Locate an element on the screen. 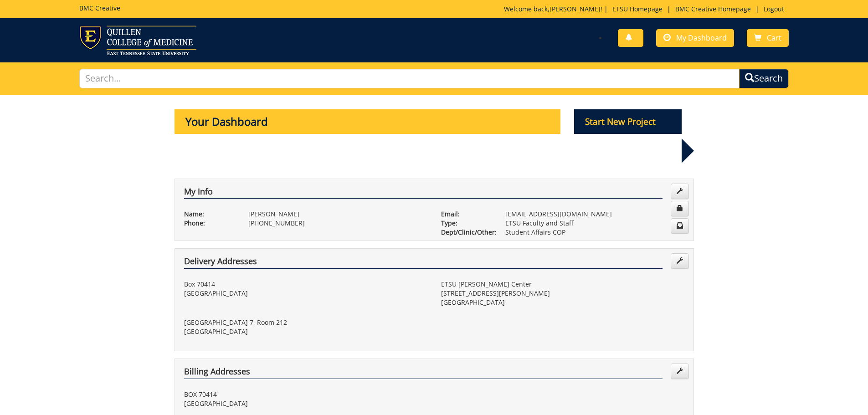  p: BOX 70414 is located at coordinates (305, 395).